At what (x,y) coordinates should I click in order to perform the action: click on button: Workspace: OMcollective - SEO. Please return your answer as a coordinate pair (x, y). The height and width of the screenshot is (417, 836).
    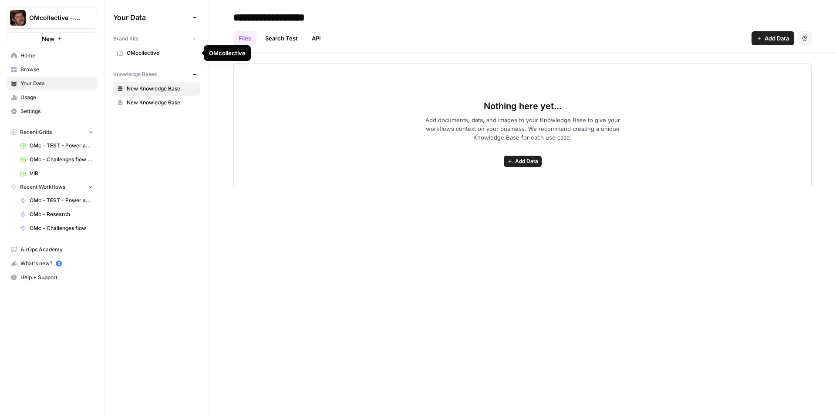
    Looking at the image, I should click on (52, 18).